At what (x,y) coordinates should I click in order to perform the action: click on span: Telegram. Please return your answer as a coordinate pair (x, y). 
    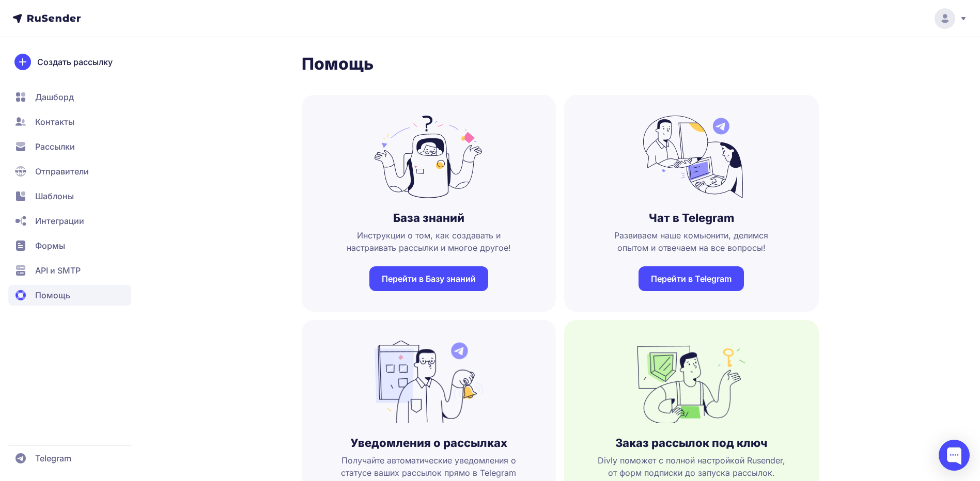
    Looking at the image, I should click on (53, 458).